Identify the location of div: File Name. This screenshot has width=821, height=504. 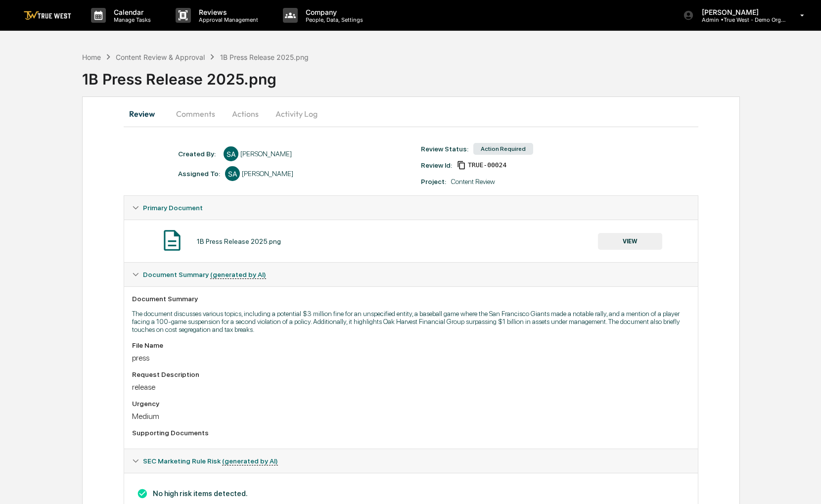
(411, 345).